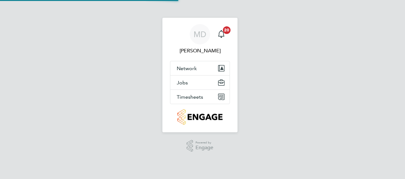 This screenshot has height=179, width=405. I want to click on a: Go to home page, so click(200, 117).